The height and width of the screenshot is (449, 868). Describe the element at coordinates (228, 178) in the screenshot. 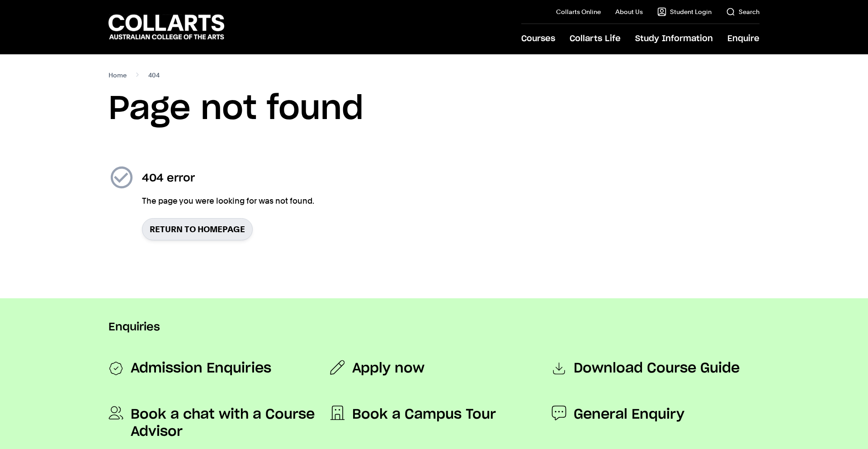

I see `h2: 404 error` at that location.